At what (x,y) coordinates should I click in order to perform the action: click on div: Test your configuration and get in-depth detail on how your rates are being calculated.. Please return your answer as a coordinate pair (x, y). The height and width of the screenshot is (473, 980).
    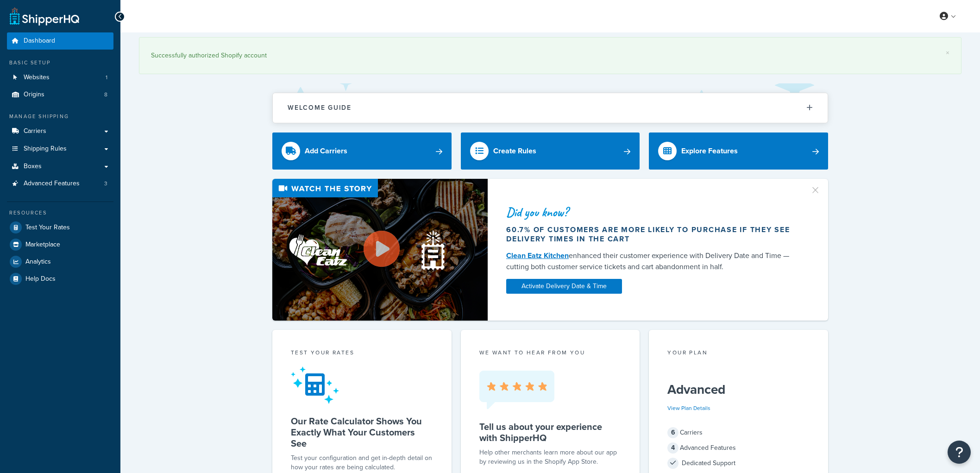
    Looking at the image, I should click on (362, 463).